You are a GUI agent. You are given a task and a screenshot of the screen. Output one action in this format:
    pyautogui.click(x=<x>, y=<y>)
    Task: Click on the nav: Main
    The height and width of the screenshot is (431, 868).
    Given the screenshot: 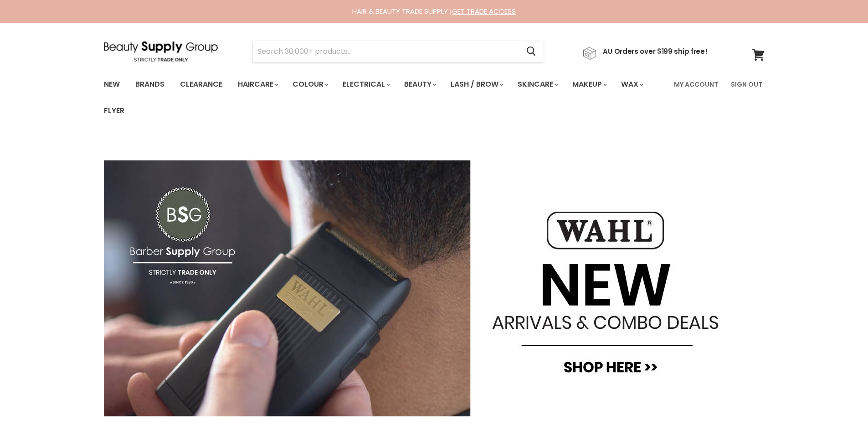 What is the action you would take?
    pyautogui.click(x=434, y=98)
    